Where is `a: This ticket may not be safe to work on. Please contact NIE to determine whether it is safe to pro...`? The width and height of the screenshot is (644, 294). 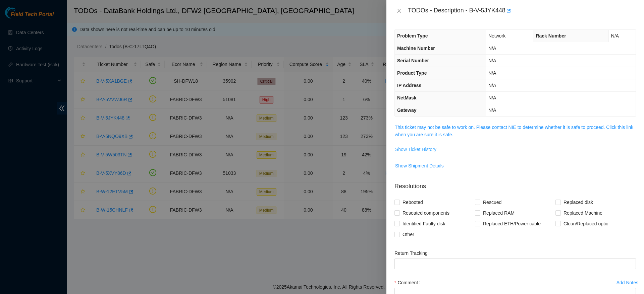 a: This ticket may not be safe to work on. Please contact NIE to determine whether it is safe to pro... is located at coordinates (514, 131).